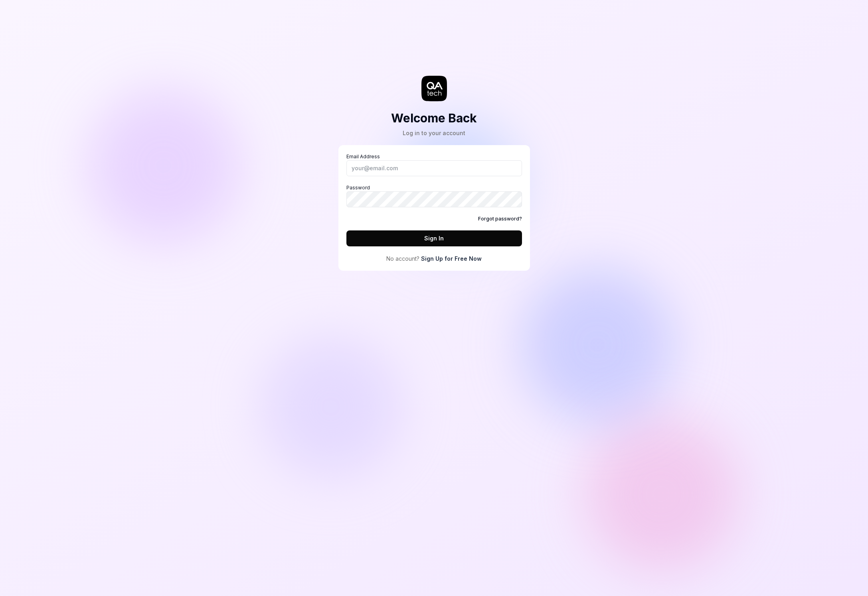 This screenshot has height=596, width=868. I want to click on div: Log in to your account, so click(434, 133).